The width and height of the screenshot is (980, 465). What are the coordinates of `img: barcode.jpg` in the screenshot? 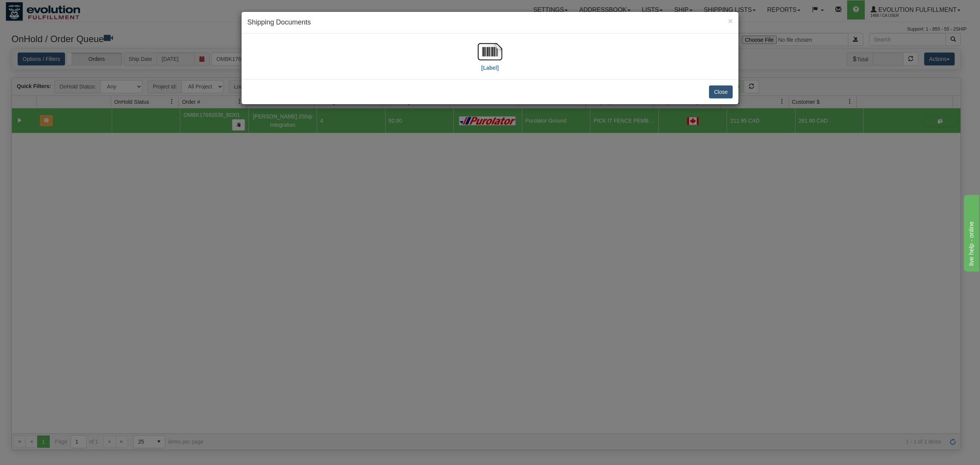 It's located at (490, 51).